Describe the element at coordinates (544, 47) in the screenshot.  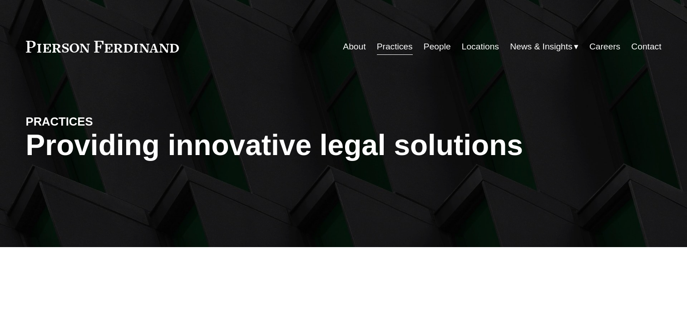
I see `a: folder dropdown` at that location.